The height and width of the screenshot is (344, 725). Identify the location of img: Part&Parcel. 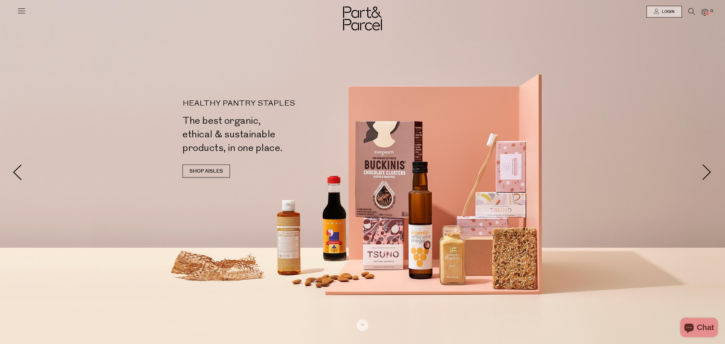
(362, 18).